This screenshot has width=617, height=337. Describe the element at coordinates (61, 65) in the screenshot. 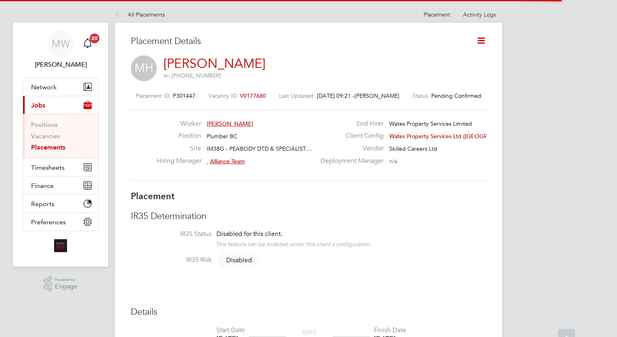

I see `span: Megan Westlotorn` at that location.